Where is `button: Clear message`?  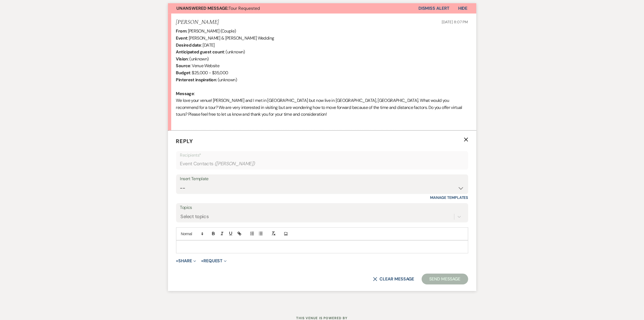 button: Clear message is located at coordinates (394, 279).